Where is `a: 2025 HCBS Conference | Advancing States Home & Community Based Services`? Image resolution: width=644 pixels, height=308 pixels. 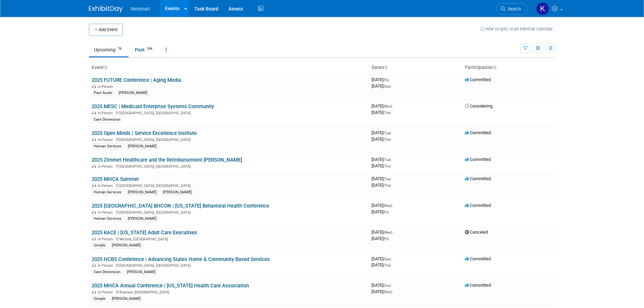 a: 2025 HCBS Conference | Advancing States Home & Community Based Services is located at coordinates (181, 259).